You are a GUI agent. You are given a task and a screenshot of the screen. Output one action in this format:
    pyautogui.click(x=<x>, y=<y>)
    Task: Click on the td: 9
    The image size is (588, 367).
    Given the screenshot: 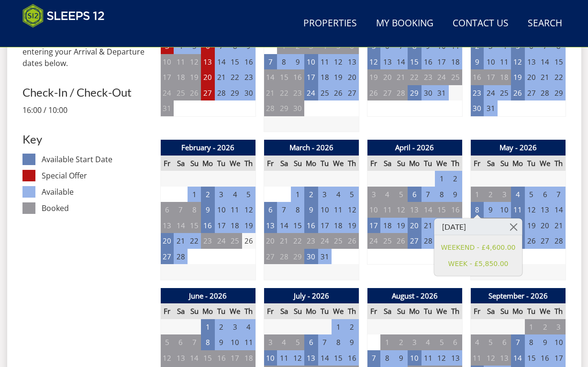 What is the action you would take?
    pyautogui.click(x=477, y=61)
    